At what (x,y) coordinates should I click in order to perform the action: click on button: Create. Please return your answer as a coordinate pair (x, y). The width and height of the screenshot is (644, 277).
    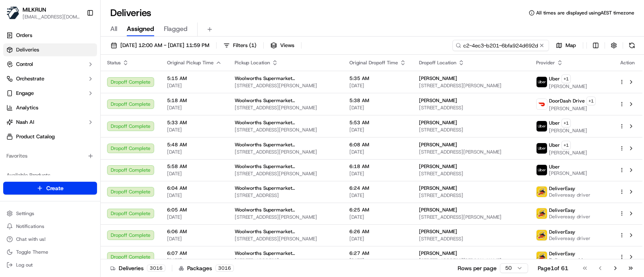
    Looking at the image, I should click on (50, 188).